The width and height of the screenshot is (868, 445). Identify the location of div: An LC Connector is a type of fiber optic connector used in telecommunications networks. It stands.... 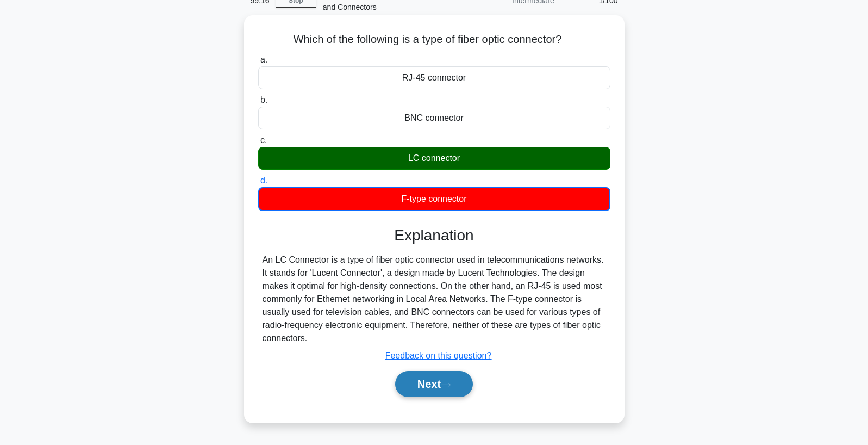
(434, 299).